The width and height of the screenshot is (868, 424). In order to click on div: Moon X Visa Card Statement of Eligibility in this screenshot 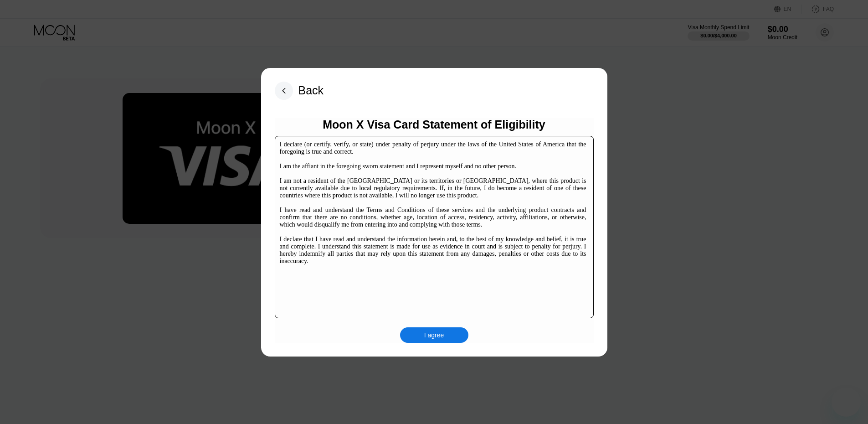, I will do `click(434, 124)`.